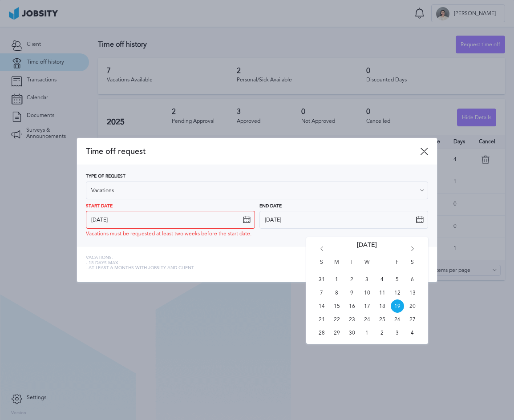 This screenshot has width=514, height=420. I want to click on span: Fri Sep 19 2025, so click(397, 306).